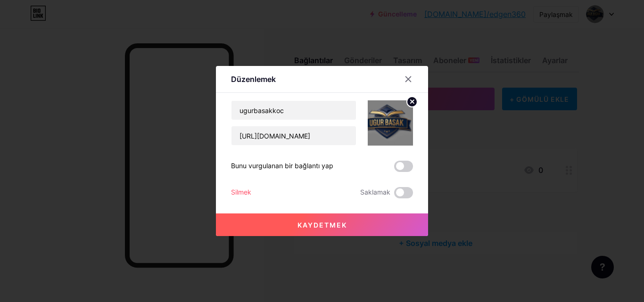  I want to click on font: Düzenlemek, so click(253, 80).